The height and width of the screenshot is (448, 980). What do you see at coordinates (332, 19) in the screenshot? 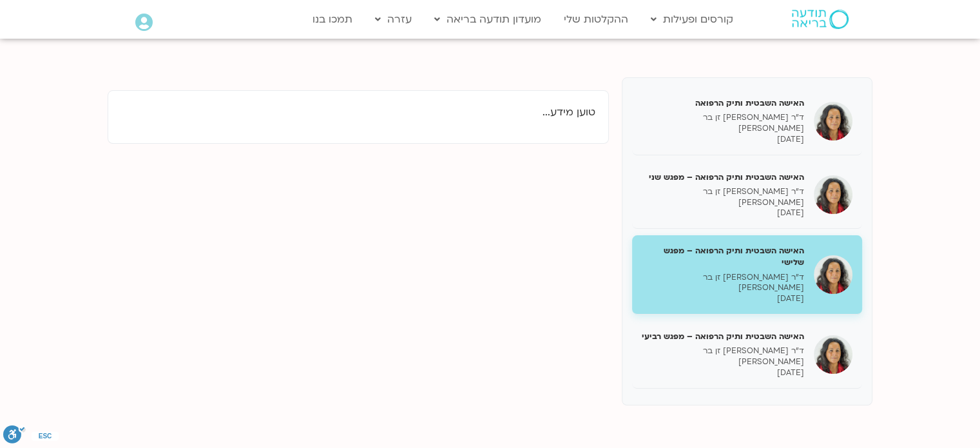
I see `a: תמכו בנו` at bounding box center [332, 19].